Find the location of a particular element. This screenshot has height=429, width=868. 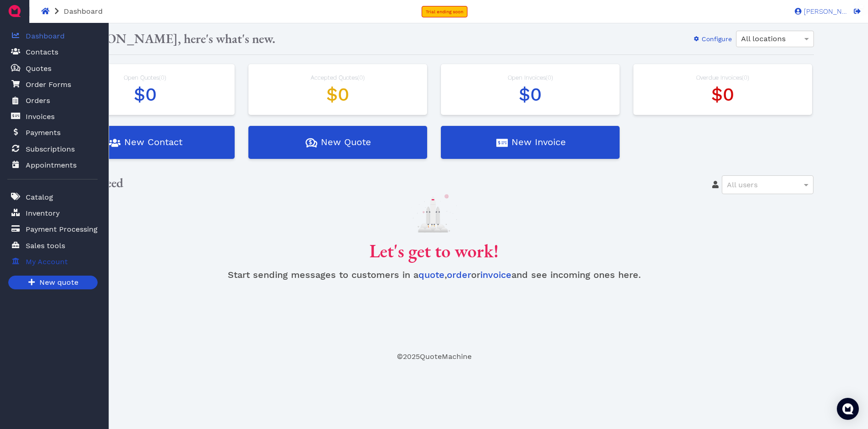

a: Orders is located at coordinates (53, 100).